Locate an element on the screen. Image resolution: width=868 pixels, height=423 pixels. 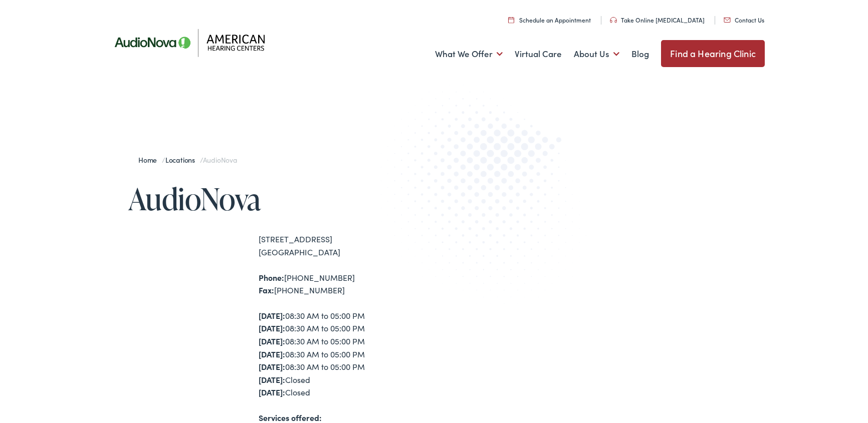
a: What We Offer is located at coordinates (469, 54).